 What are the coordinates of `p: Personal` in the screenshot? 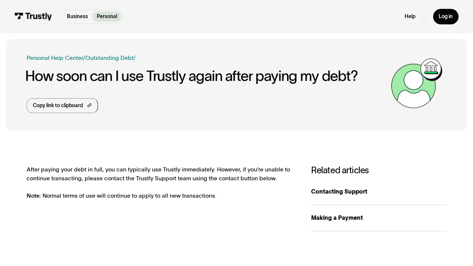 It's located at (107, 17).